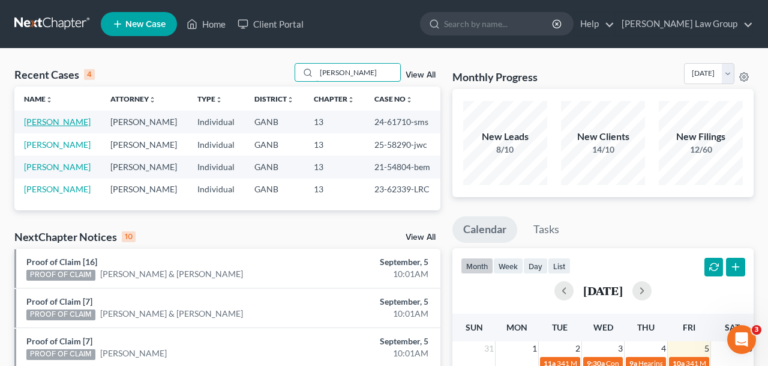  What do you see at coordinates (689, 327) in the screenshot?
I see `span: Fri` at bounding box center [689, 327].